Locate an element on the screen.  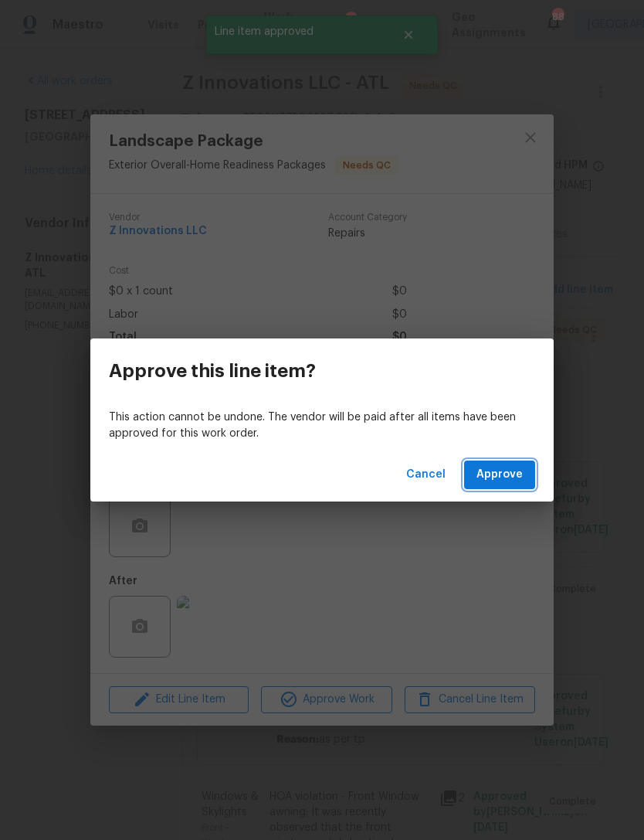
p: This action cannot be undone. The vendor will be paid after all items have been approved for this... is located at coordinates (322, 425).